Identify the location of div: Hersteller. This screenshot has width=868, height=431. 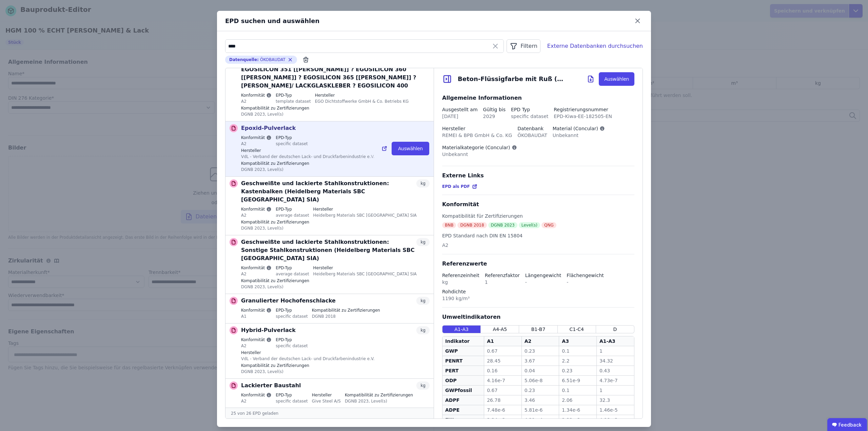
(477, 128).